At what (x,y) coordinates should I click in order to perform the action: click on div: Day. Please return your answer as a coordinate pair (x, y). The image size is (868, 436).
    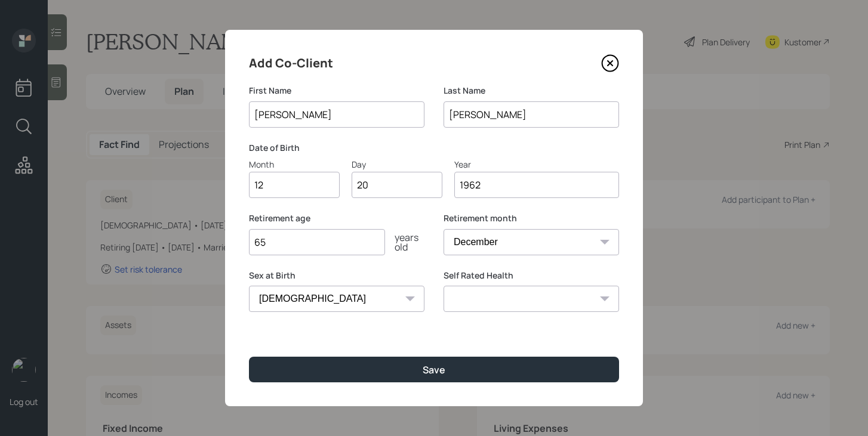
    Looking at the image, I should click on (397, 164).